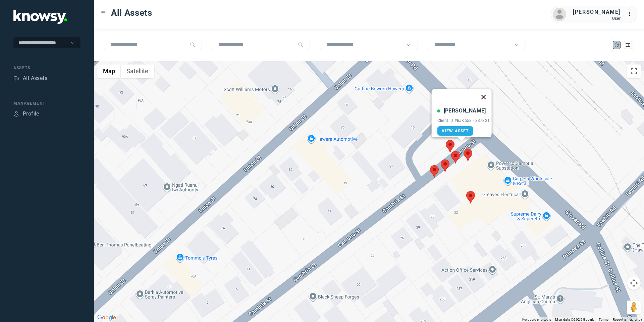 This screenshot has width=644, height=322. Describe the element at coordinates (634, 71) in the screenshot. I see `button: Toggle fullscreen view` at that location.